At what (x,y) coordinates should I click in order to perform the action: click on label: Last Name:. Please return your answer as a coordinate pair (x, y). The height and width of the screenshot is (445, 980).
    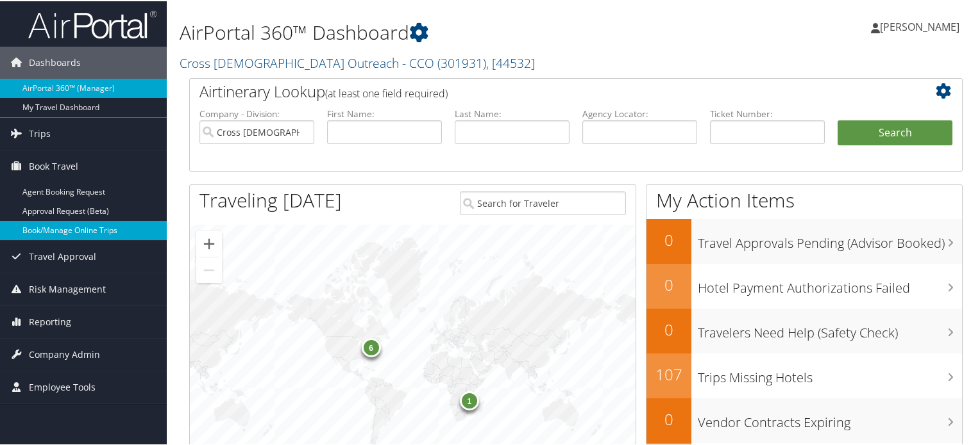
    Looking at the image, I should click on (511, 112).